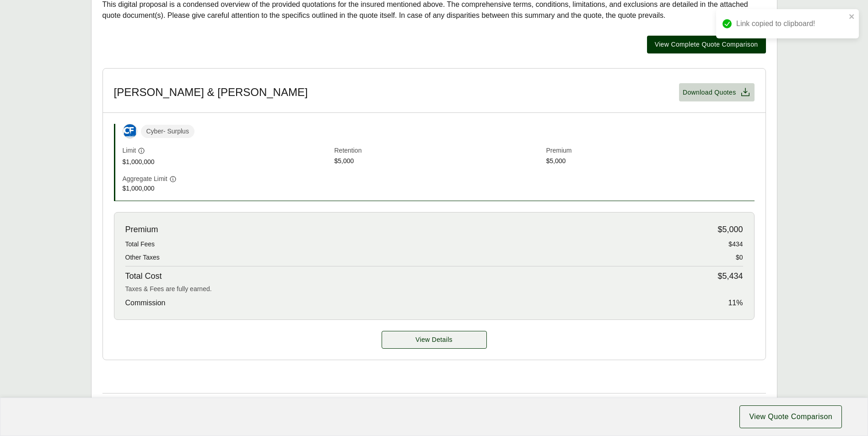 This screenshot has height=436, width=868. What do you see at coordinates (145, 303) in the screenshot?
I see `span: Commission` at bounding box center [145, 303].